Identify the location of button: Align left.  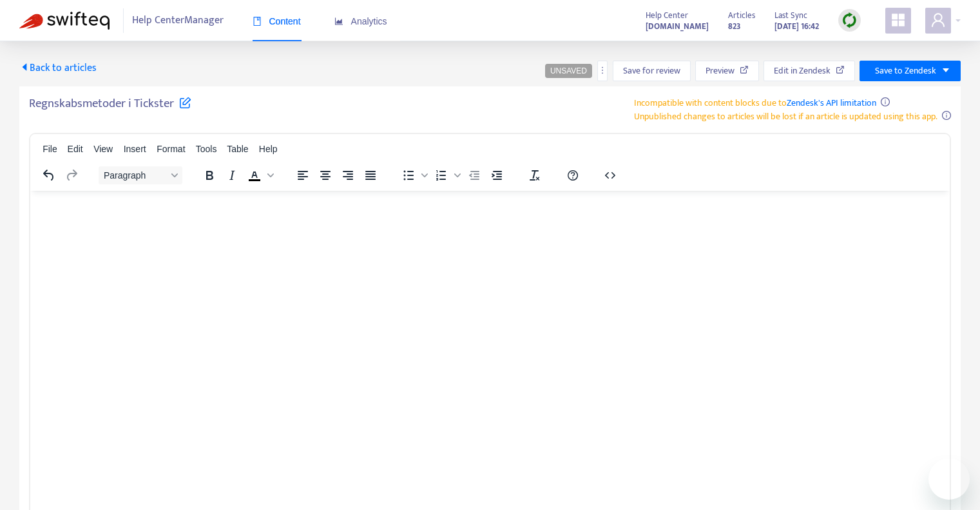
(303, 175).